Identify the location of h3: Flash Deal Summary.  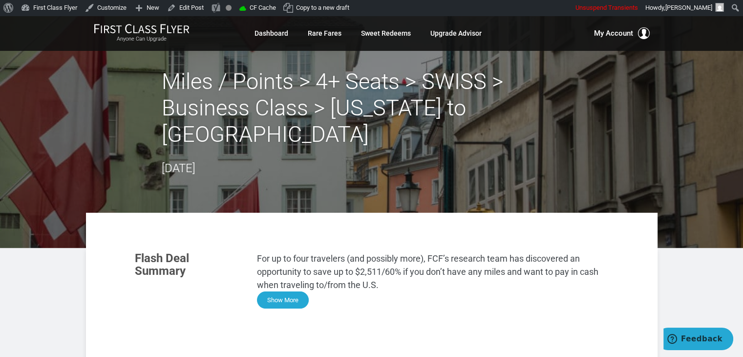
(189, 264).